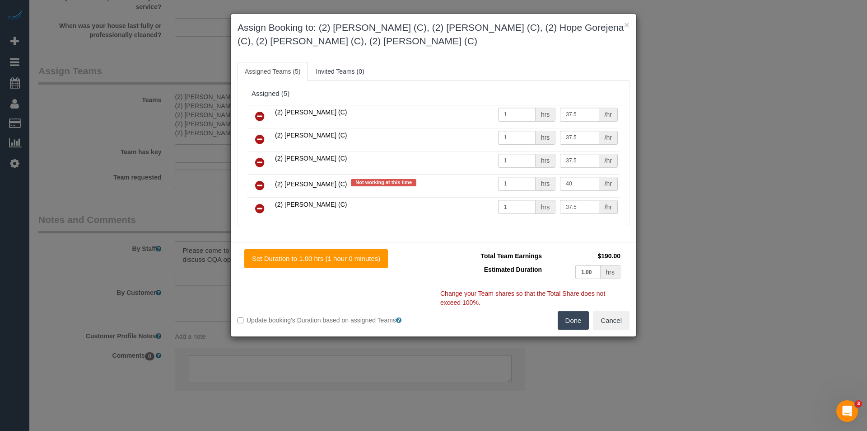 The height and width of the screenshot is (431, 867). I want to click on a: Invited Teams (0), so click(340, 71).